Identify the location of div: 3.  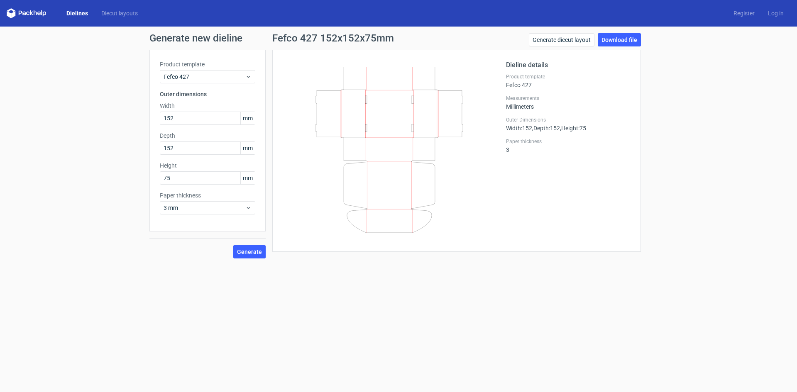
(568, 146).